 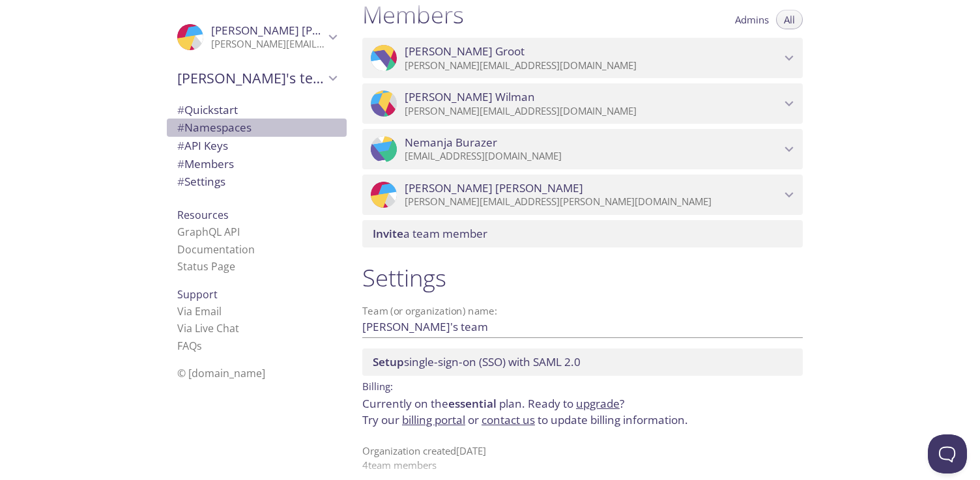 What do you see at coordinates (582, 234) in the screenshot?
I see `div: Invite a team member` at bounding box center [582, 234].